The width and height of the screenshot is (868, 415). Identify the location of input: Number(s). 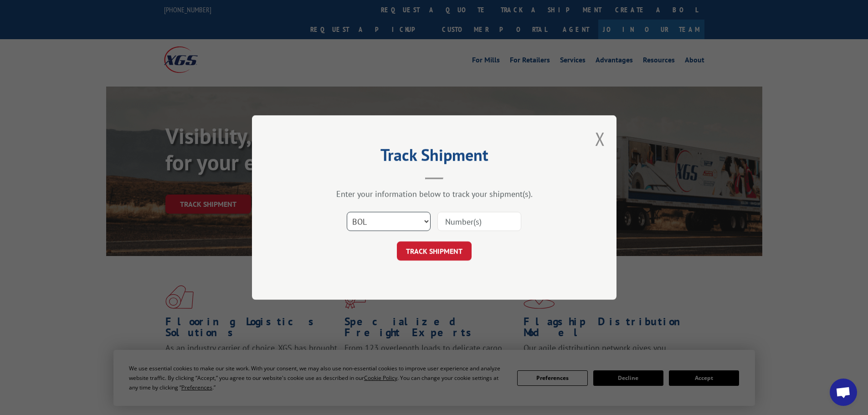
(479, 222).